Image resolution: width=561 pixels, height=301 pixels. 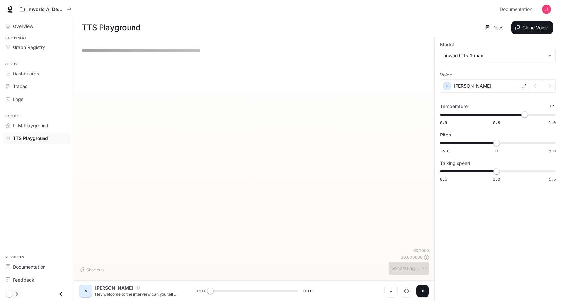 What do you see at coordinates (86, 291) in the screenshot?
I see `div: A` at bounding box center [86, 291].